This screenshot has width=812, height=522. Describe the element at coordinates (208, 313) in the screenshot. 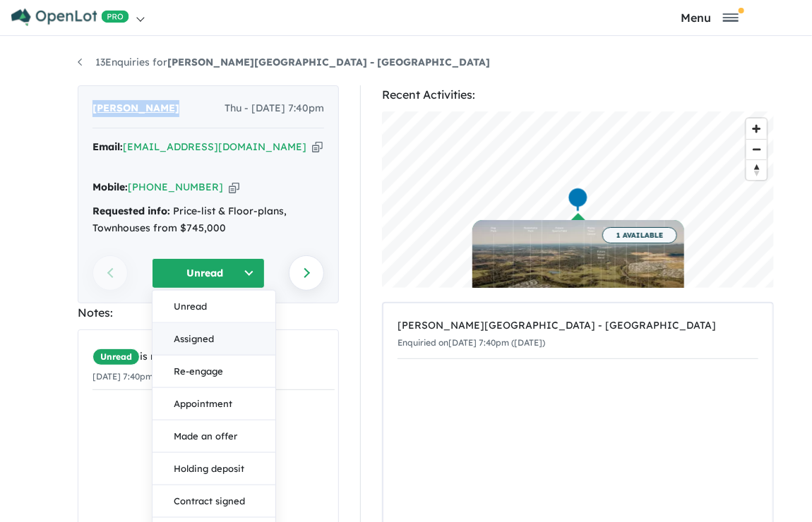

I see `div: Notes:` at that location.